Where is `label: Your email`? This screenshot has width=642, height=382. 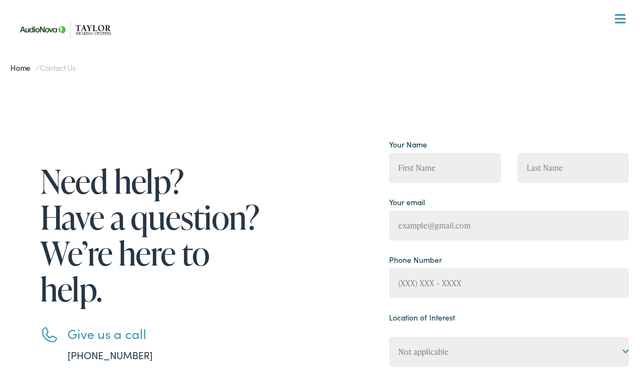
label: Your email is located at coordinates (407, 202).